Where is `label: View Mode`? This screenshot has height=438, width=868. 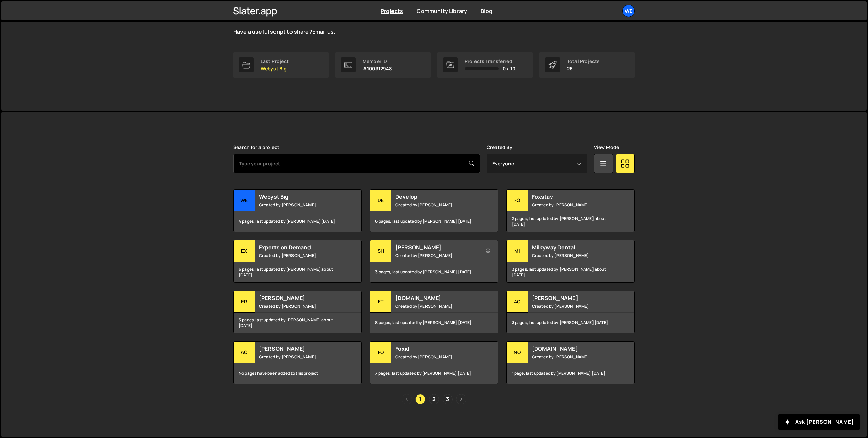 label: View Mode is located at coordinates (607, 147).